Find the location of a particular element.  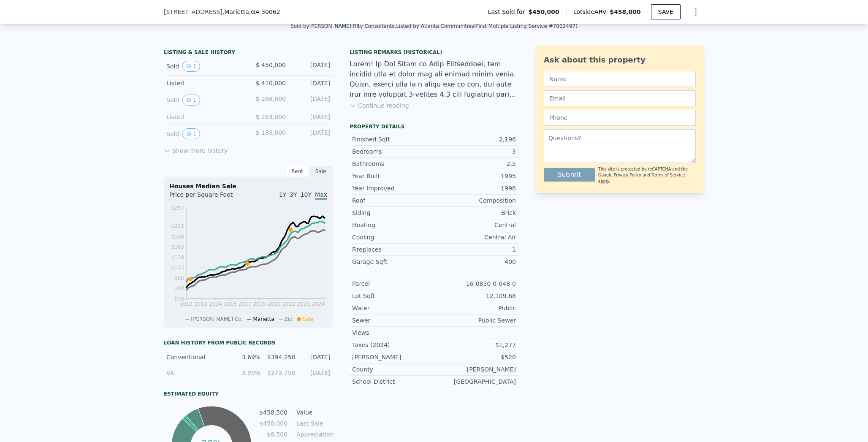

button: Continue reading is located at coordinates (379, 105).